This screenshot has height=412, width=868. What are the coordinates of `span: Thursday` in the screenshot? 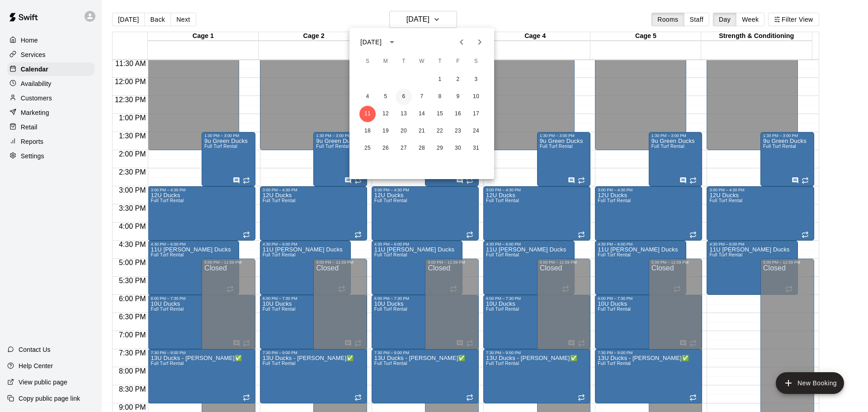 It's located at (440, 61).